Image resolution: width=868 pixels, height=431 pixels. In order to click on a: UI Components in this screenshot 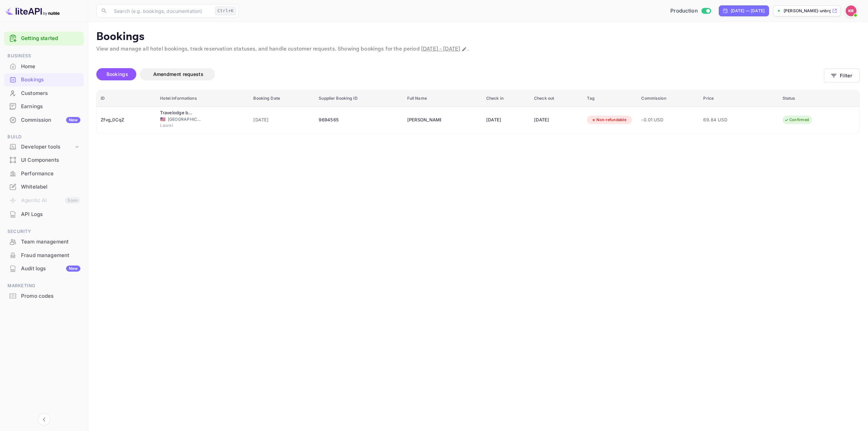, I will do `click(44, 160)`.